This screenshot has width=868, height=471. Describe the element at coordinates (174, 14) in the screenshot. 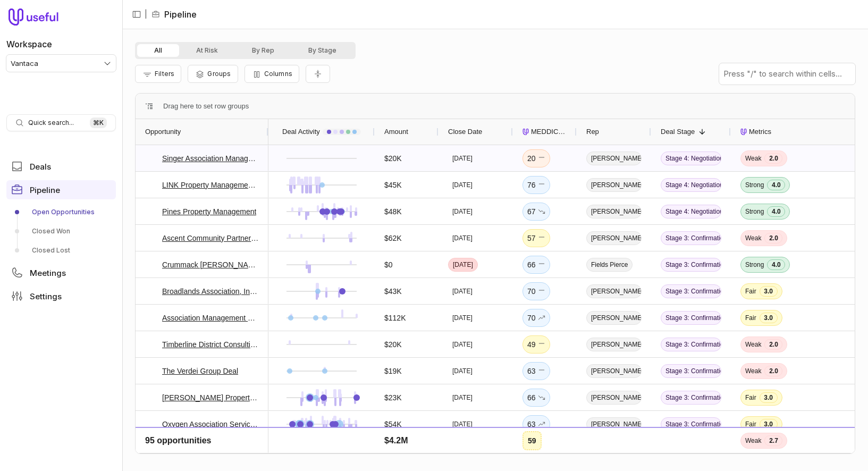

I see `li: Pipeline` at that location.